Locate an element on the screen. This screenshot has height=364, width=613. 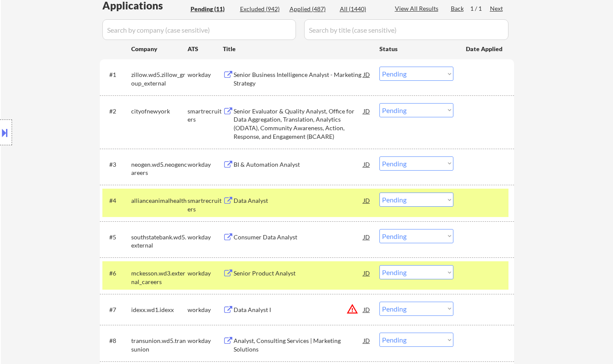
div: southstatebank.wd5.external is located at coordinates (159, 241).